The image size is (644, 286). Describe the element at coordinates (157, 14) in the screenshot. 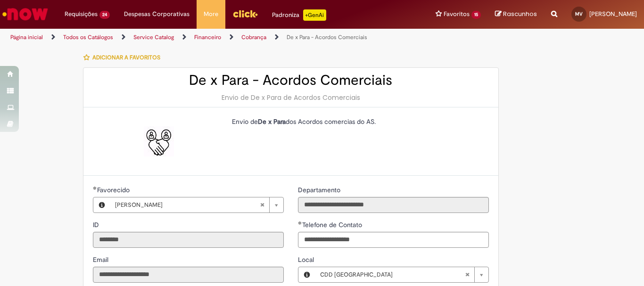

I see `span: Despesas Corporativas` at that location.